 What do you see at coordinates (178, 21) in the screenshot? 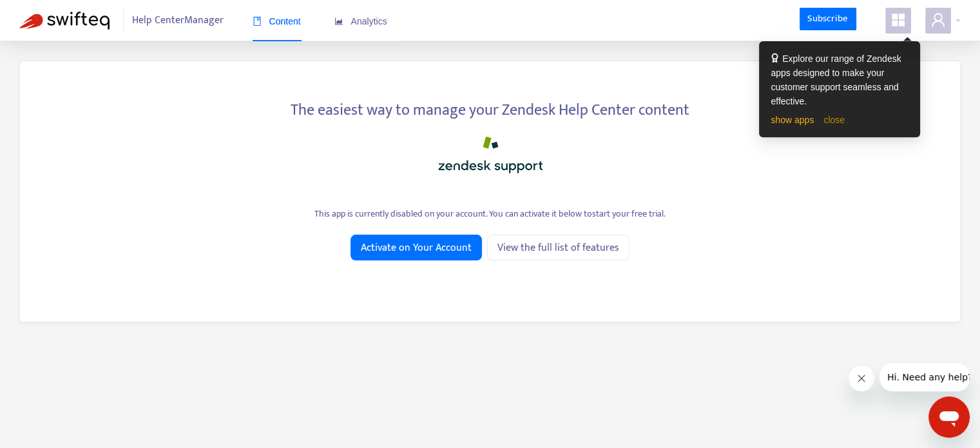
I see `span: Help Center Manager` at bounding box center [178, 21].